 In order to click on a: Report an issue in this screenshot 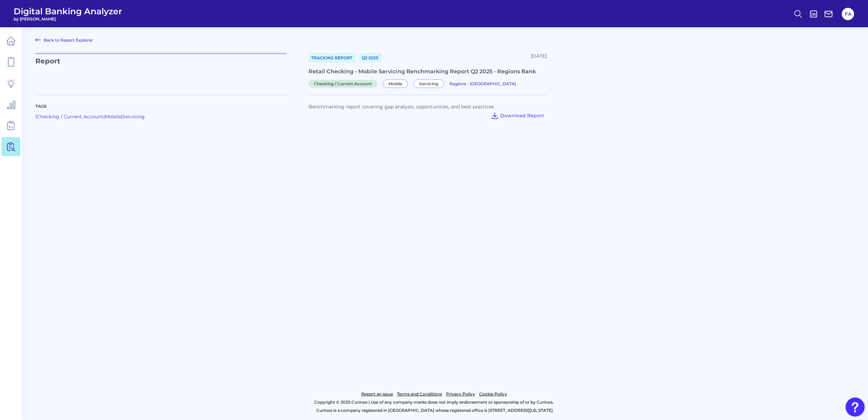, I will do `click(377, 394)`.